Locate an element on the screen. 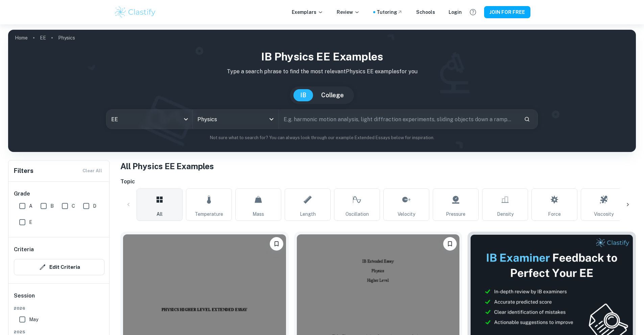 This screenshot has height=335, width=644. button: IB is located at coordinates (303, 95).